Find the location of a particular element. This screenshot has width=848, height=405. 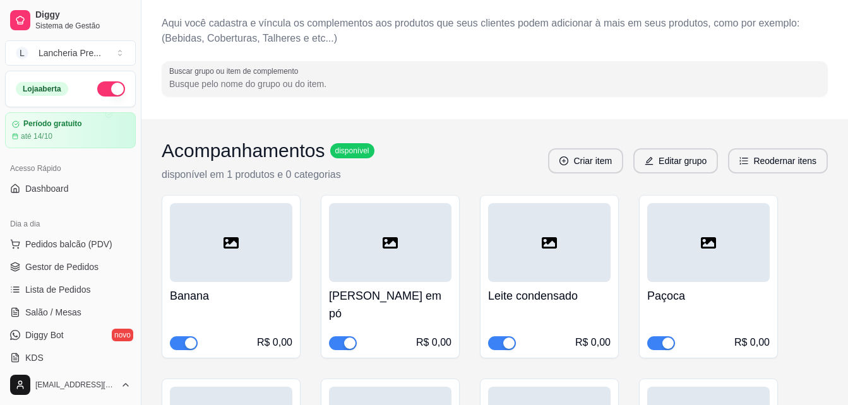

a: DiggySistema de Gestão is located at coordinates (70, 20).